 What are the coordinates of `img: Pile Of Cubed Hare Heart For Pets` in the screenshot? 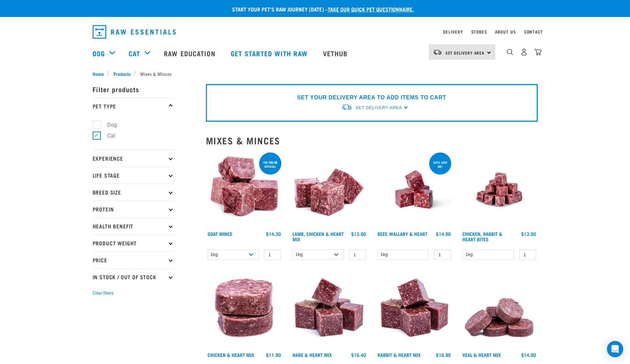 It's located at (329, 310).